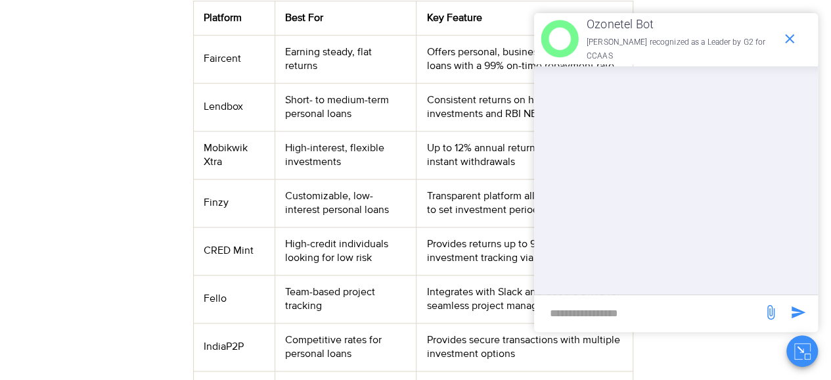 The height and width of the screenshot is (380, 831). Describe the element at coordinates (681, 24) in the screenshot. I see `p: Ozonetel Bot` at that location.